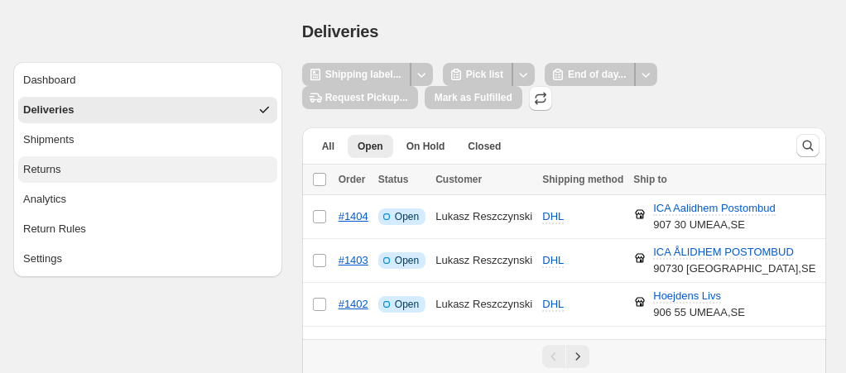  Describe the element at coordinates (564, 356) in the screenshot. I see `nav: Pagination` at that location.